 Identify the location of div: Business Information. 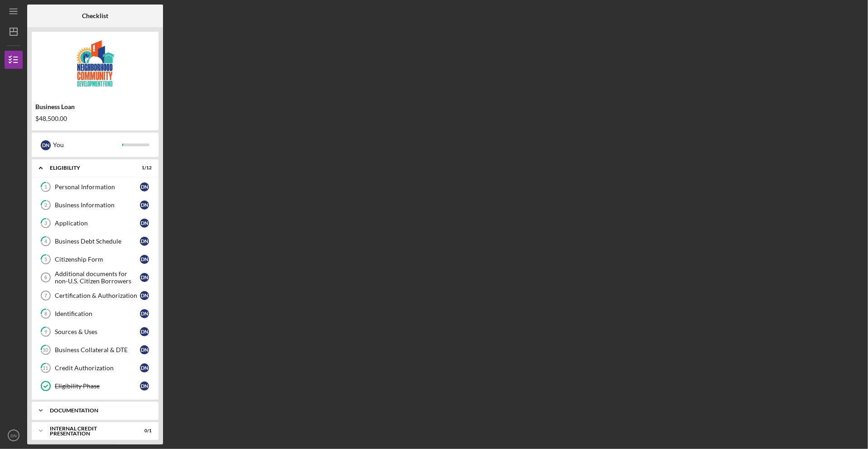
(97, 205).